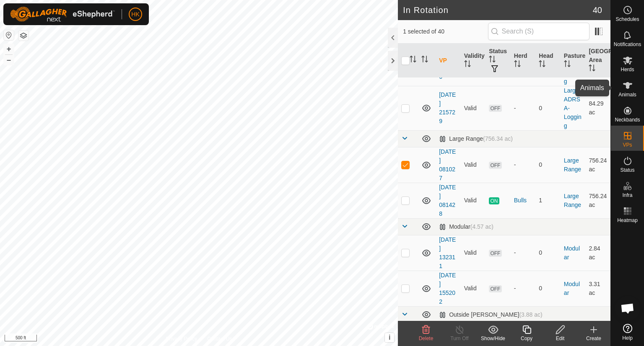 The image size is (644, 346). Describe the element at coordinates (523, 200) in the screenshot. I see `div: Bulls` at that location.